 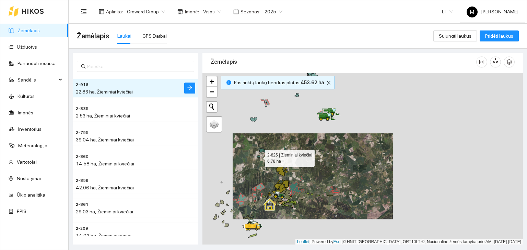 I want to click on span: 29.03 ha, Žieminiai kviečiai, so click(x=104, y=212).